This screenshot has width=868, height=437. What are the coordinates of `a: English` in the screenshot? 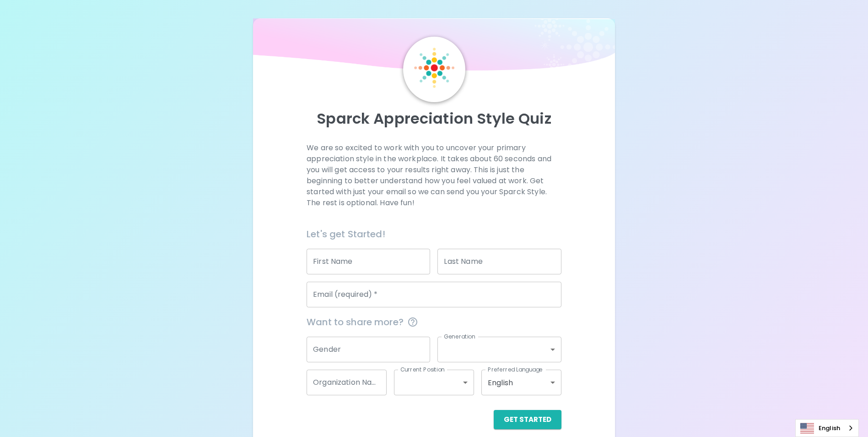 It's located at (827, 428).